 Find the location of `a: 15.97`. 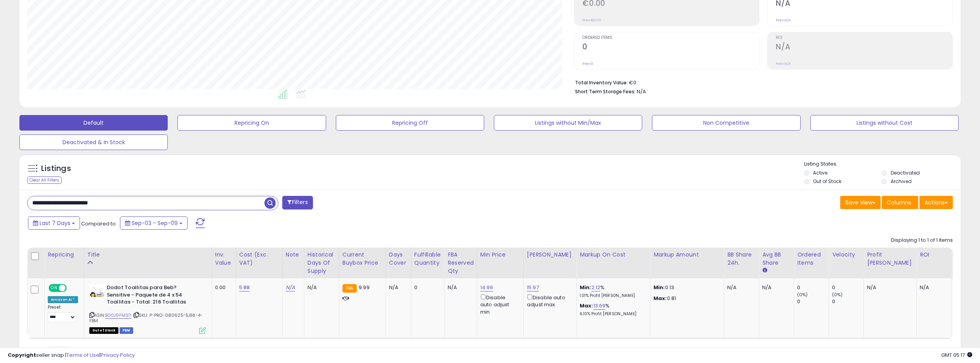

a: 15.97 is located at coordinates (533, 287).